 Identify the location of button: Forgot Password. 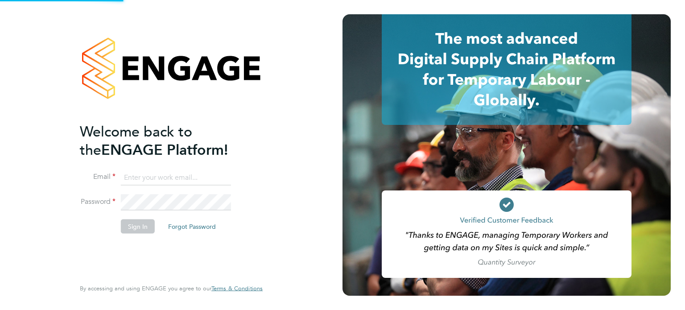
(192, 227).